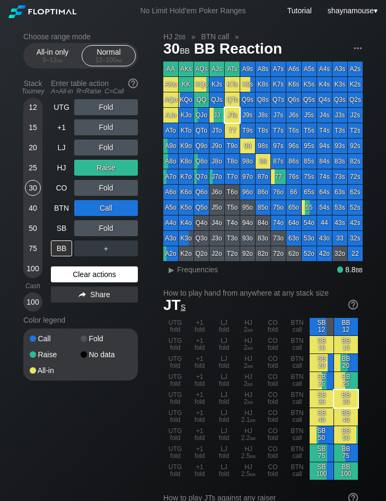  I want to click on div: 42s, so click(355, 223).